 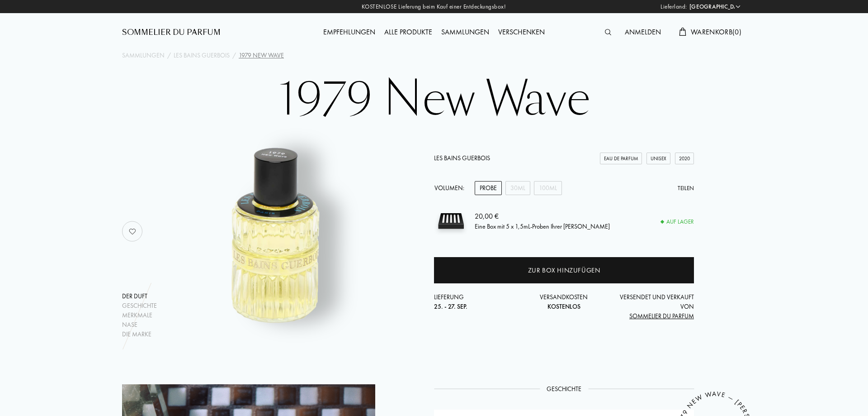 I want to click on div: Volumen:, so click(x=451, y=188).